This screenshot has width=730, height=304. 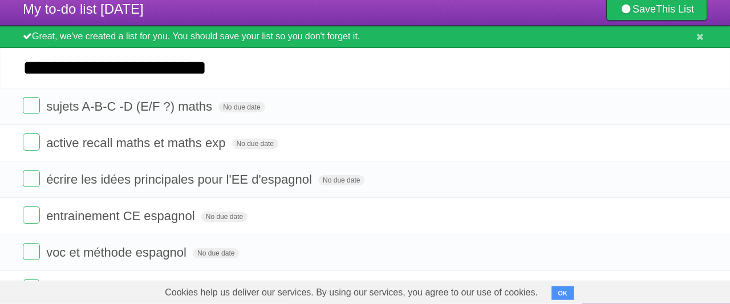 I want to click on span: active recall maths et maths exp, so click(x=137, y=143).